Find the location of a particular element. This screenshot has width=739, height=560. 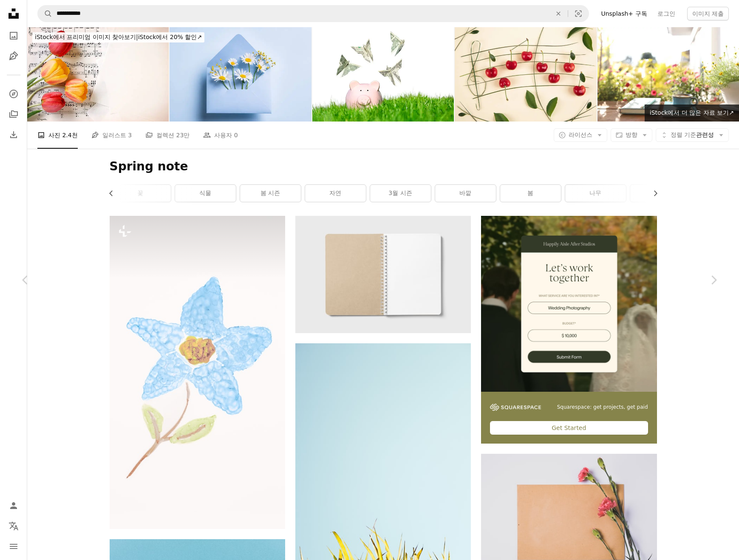

a: 사진 is located at coordinates (14, 36).